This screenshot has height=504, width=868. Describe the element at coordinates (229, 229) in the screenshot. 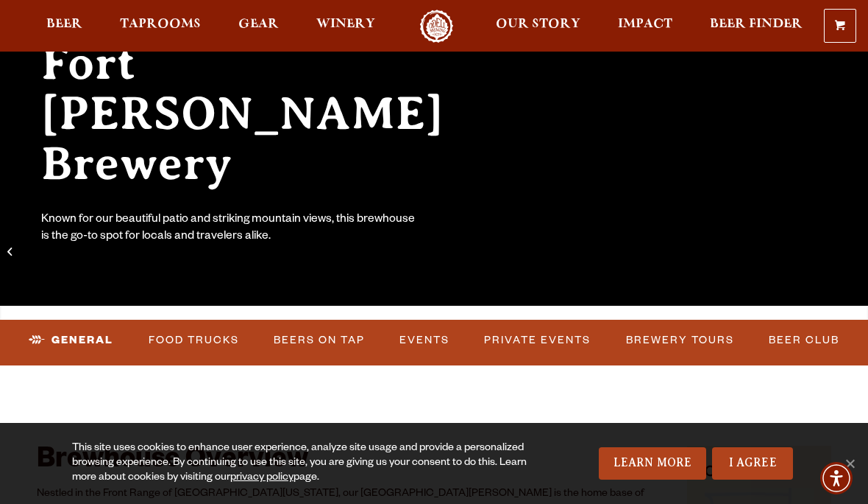

I see `div: Known for our beautiful patio and striking mountain views, this brewhouse is the go-to spot for l...` at that location.